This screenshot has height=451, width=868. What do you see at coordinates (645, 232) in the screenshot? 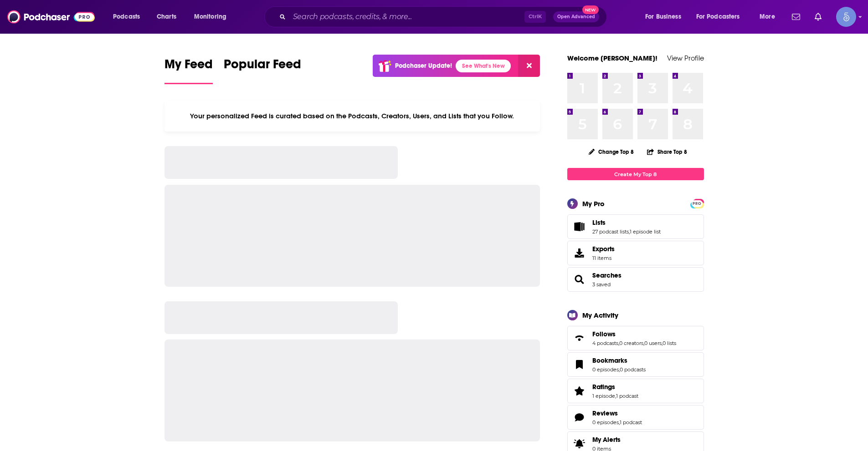
I see `a: 1 episode list` at bounding box center [645, 232].